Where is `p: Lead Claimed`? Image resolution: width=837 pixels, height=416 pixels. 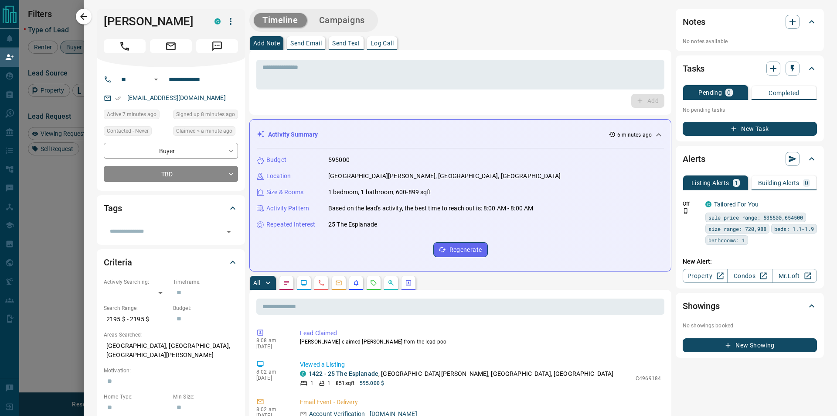 p: Lead Claimed is located at coordinates (481, 333).